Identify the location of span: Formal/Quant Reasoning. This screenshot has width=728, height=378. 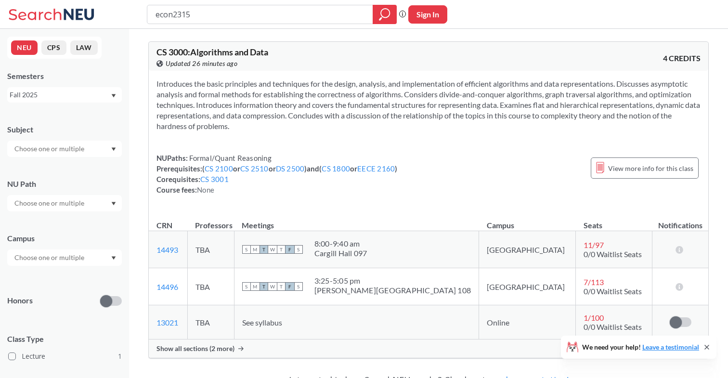
(230, 158).